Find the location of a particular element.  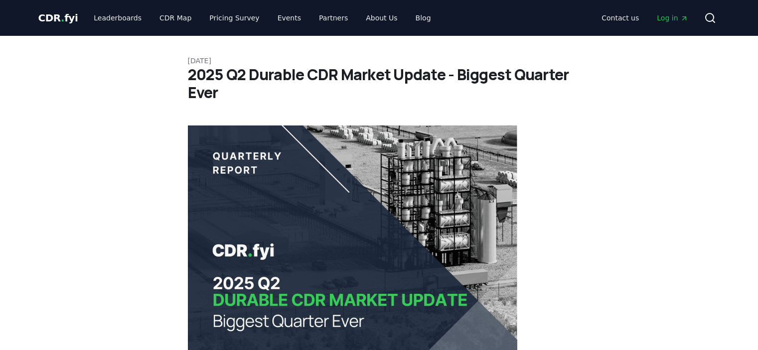

a: Partners is located at coordinates (334, 18).